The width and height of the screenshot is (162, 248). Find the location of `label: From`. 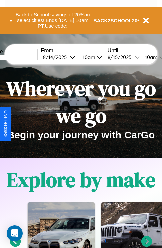

label: From is located at coordinates (73, 51).